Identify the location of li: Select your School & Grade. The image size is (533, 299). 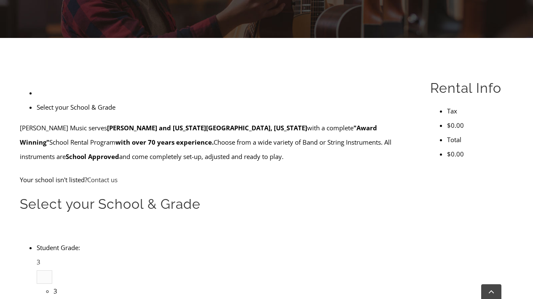
(223, 107).